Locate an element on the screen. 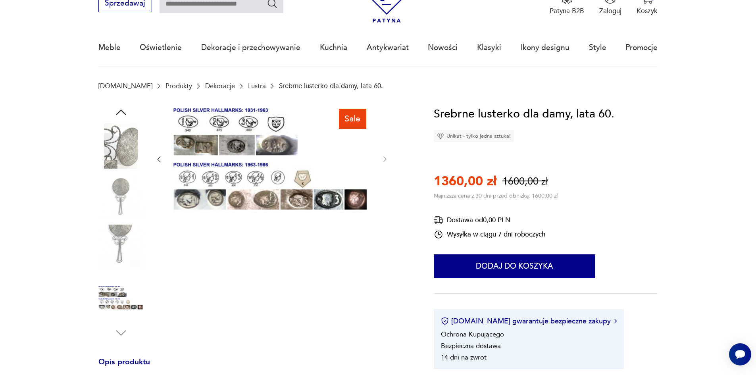 The image size is (756, 375). h3: Opis produktu is located at coordinates (255, 367).